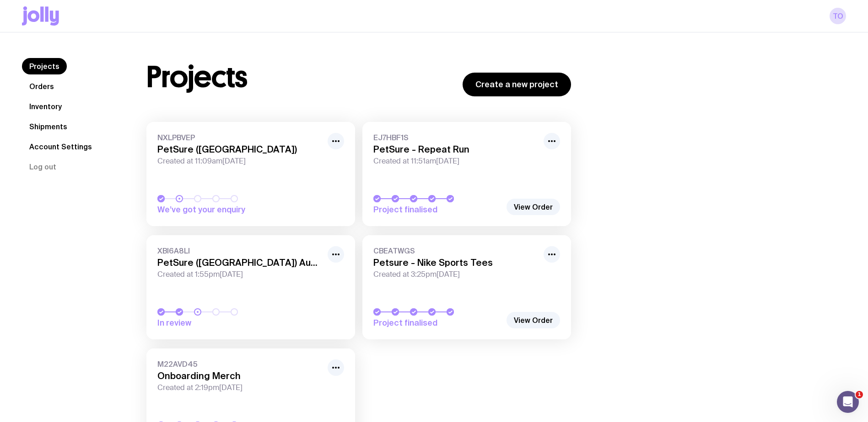 This screenshot has width=868, height=422. Describe the element at coordinates (60, 146) in the screenshot. I see `a: Account Settings` at that location.